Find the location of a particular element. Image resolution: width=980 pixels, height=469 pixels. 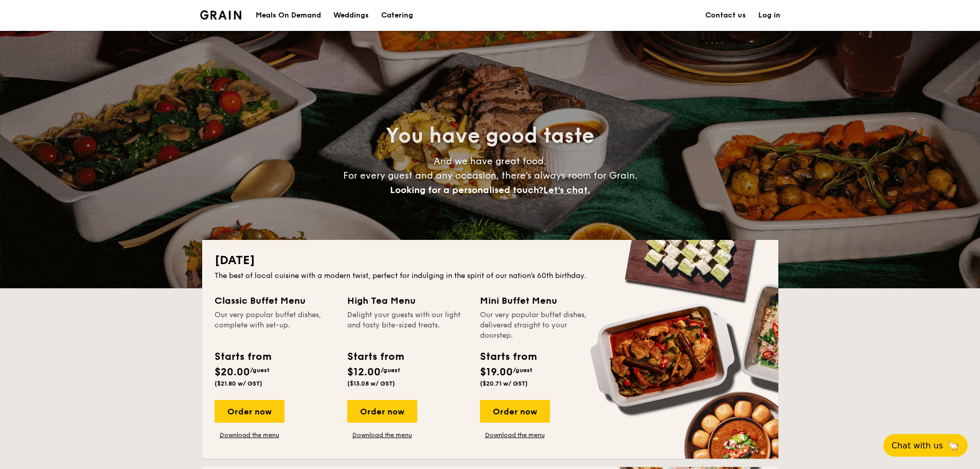

span: ($13.08 w/ GST) is located at coordinates (371, 383).